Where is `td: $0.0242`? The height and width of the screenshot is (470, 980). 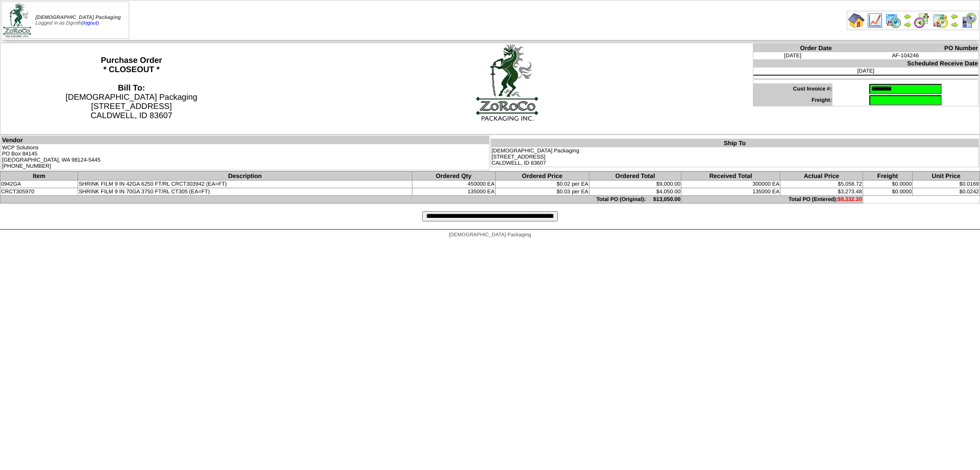
td: $0.0242 is located at coordinates (946, 191).